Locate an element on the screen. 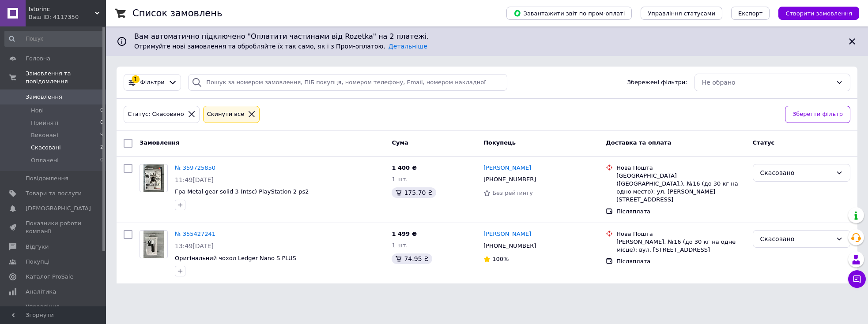 The image size is (868, 324). span: Покупець is located at coordinates (499, 143).